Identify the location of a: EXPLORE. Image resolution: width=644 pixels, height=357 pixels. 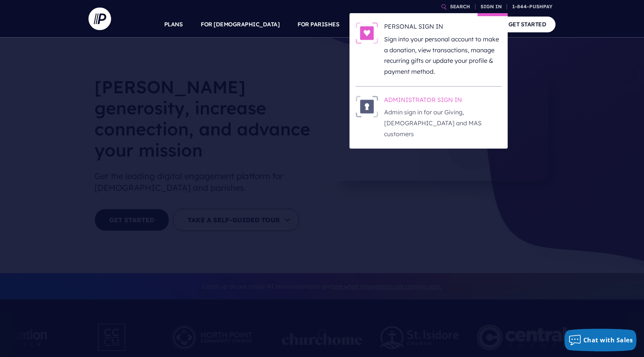
(422, 25).